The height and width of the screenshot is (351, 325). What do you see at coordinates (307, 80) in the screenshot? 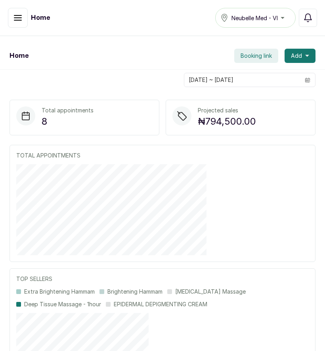
I see `svg: calendar` at bounding box center [307, 80].